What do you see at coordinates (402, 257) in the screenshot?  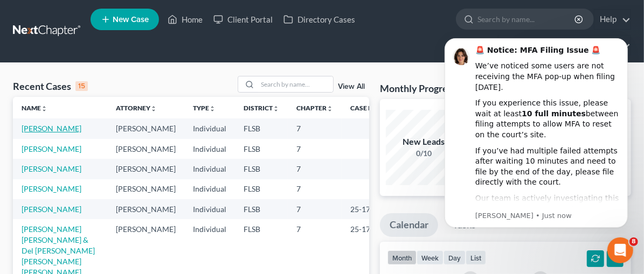 I see `button: month` at bounding box center [402, 257].